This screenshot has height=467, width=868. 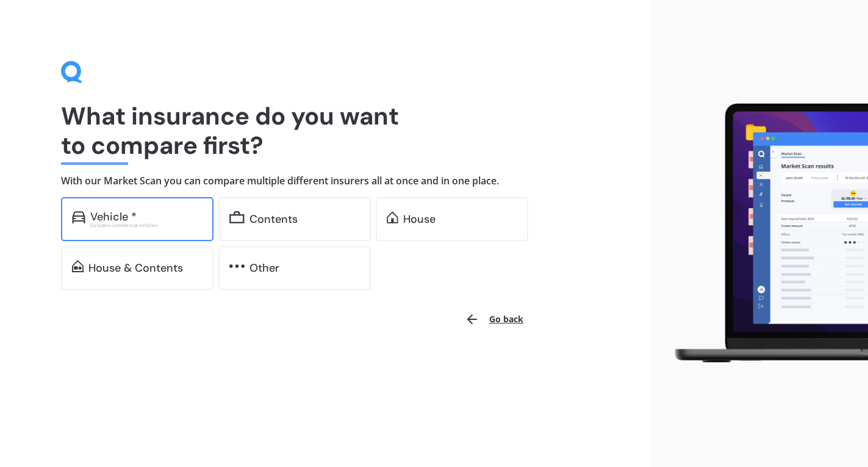 What do you see at coordinates (79, 217) in the screenshot?
I see `img: car.f15378c7a67c060ca3f3.svg` at bounding box center [79, 217].